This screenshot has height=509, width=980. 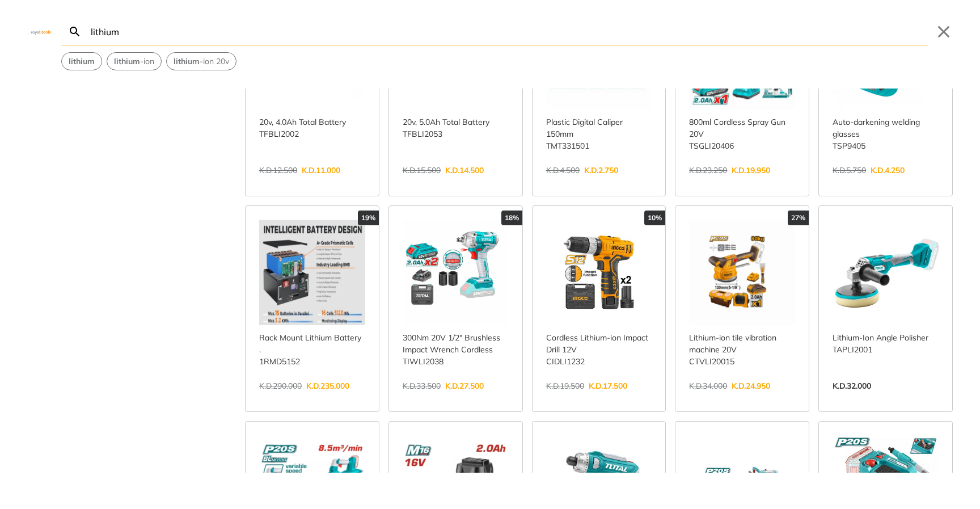 I want to click on input: Search…, so click(x=508, y=31).